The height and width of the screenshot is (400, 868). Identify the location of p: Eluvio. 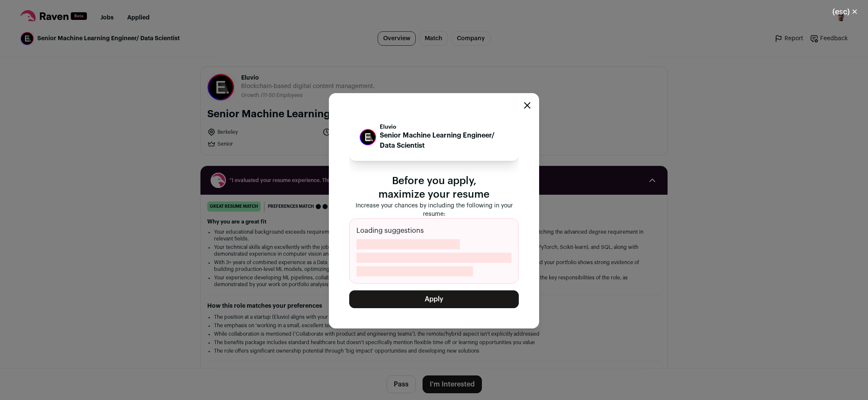
(444, 127).